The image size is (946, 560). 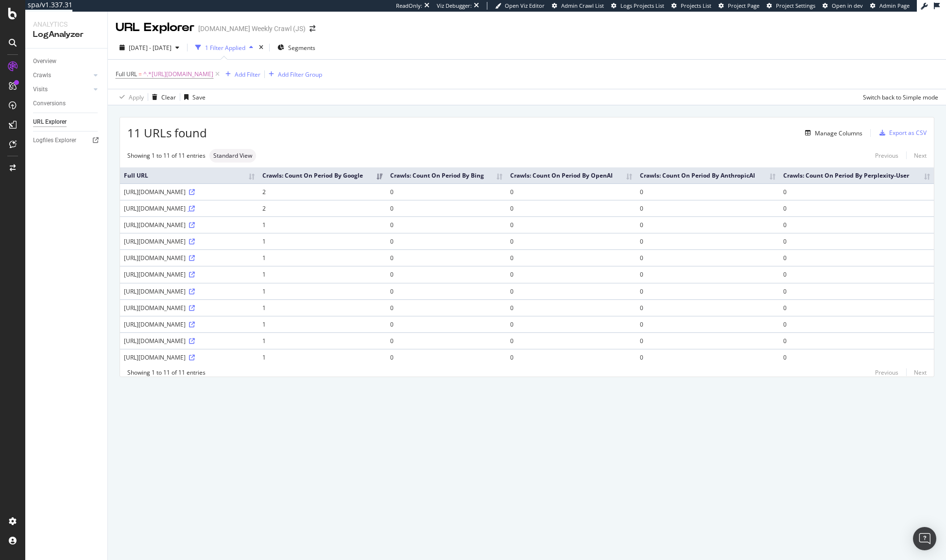 What do you see at coordinates (843, 6) in the screenshot?
I see `a: Open in dev` at bounding box center [843, 6].